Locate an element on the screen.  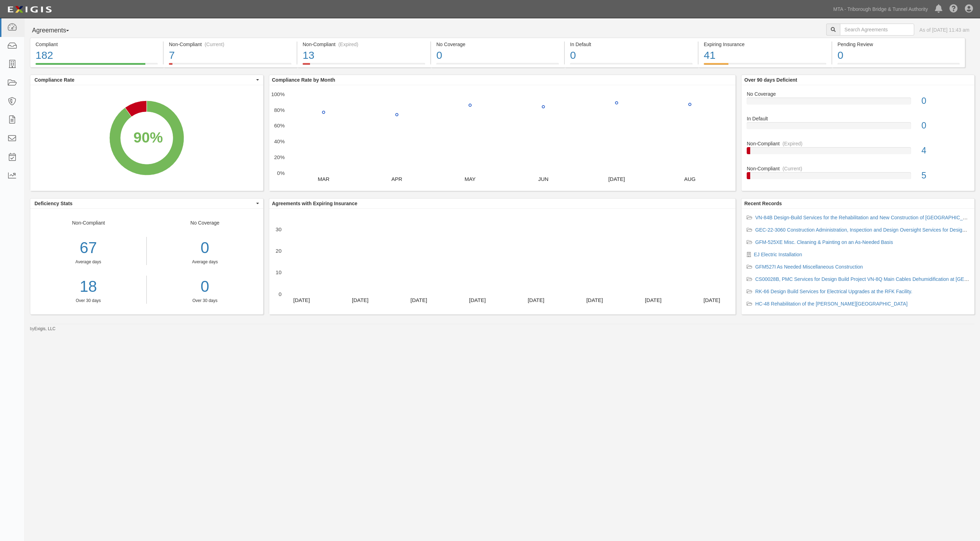
a: Non-Compliant(Expired)4 is located at coordinates (858, 153).